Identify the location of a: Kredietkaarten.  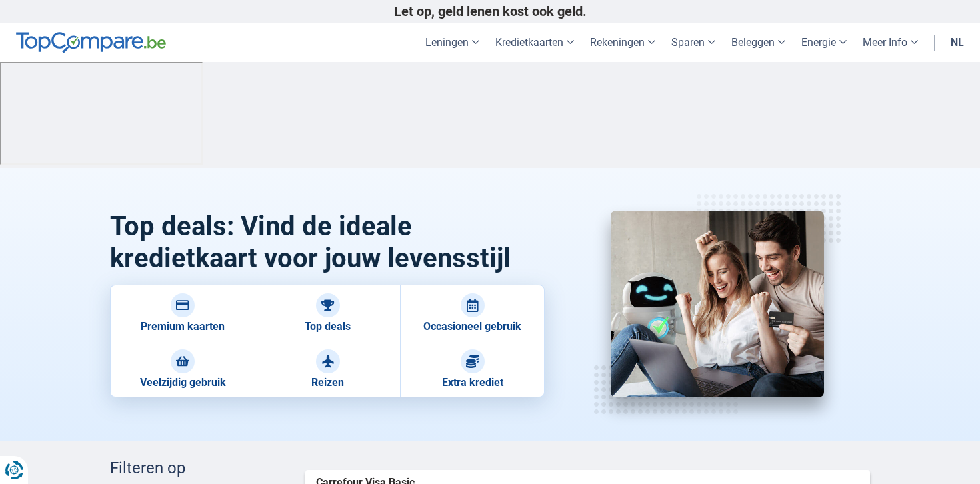
(535, 42).